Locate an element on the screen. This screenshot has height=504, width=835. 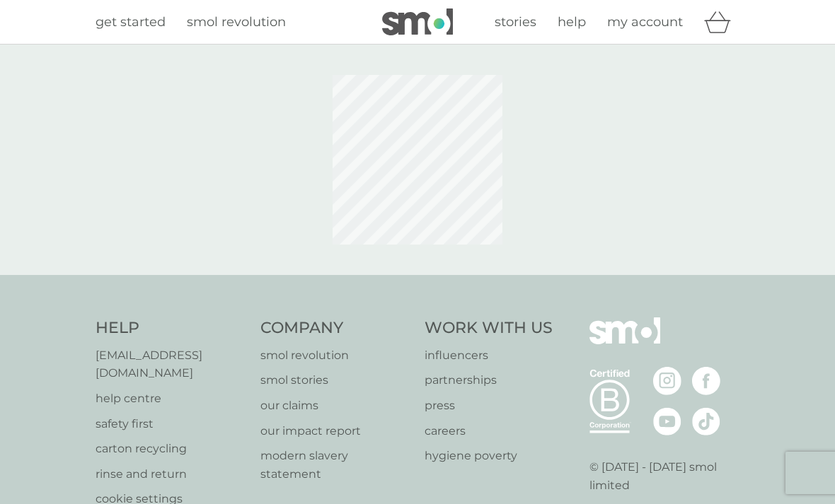
p: careers is located at coordinates (488, 432).